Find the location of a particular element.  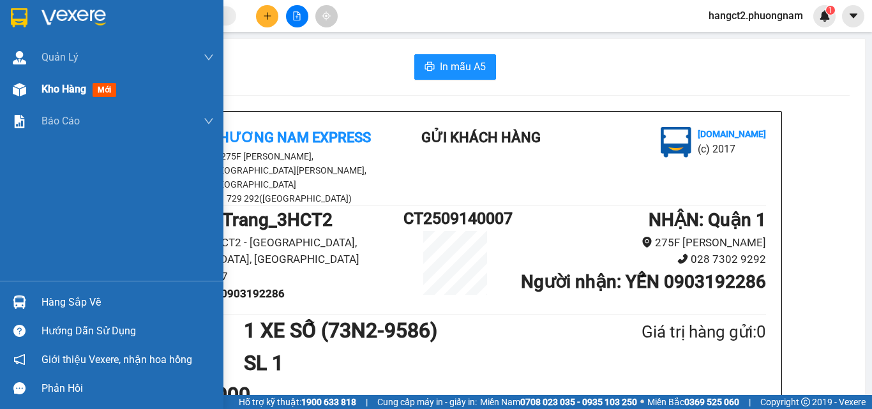

div: Hướng dẫn sử dụng is located at coordinates (128, 331).